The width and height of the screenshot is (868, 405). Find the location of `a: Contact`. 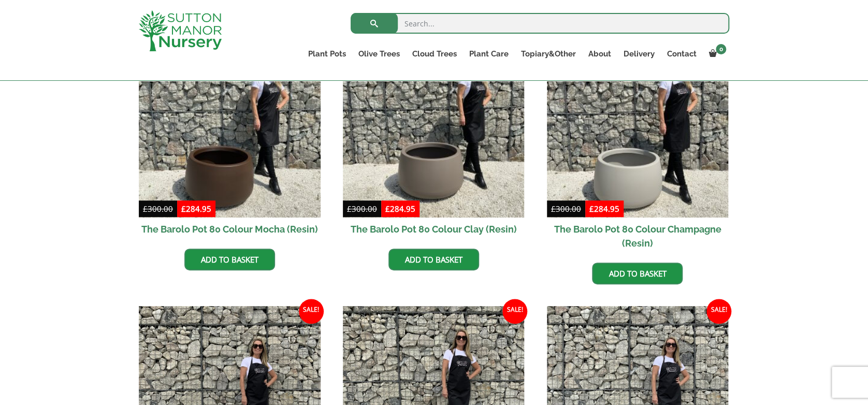

a: Contact is located at coordinates (682, 54).